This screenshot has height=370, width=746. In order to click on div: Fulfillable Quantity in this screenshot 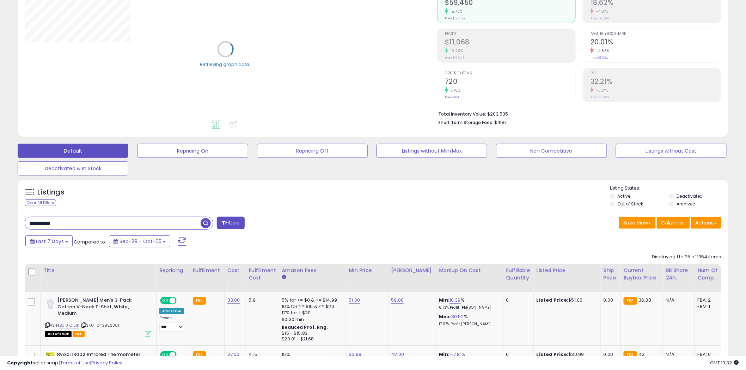, I will do `click(518, 274)`.